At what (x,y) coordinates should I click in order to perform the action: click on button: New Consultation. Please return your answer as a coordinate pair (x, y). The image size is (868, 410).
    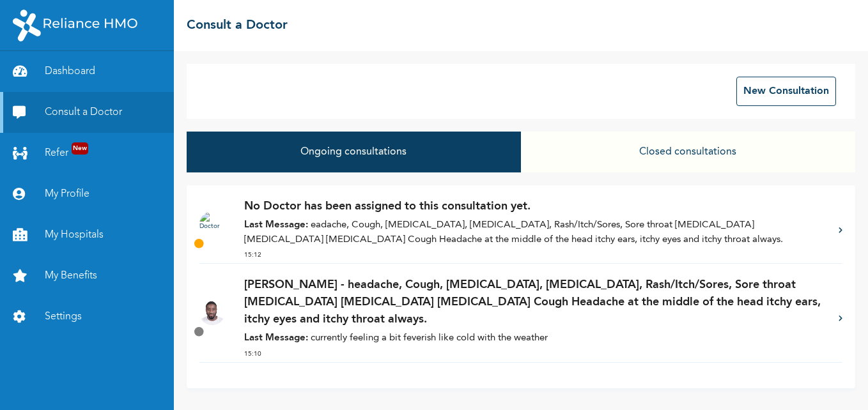
    Looking at the image, I should click on (786, 91).